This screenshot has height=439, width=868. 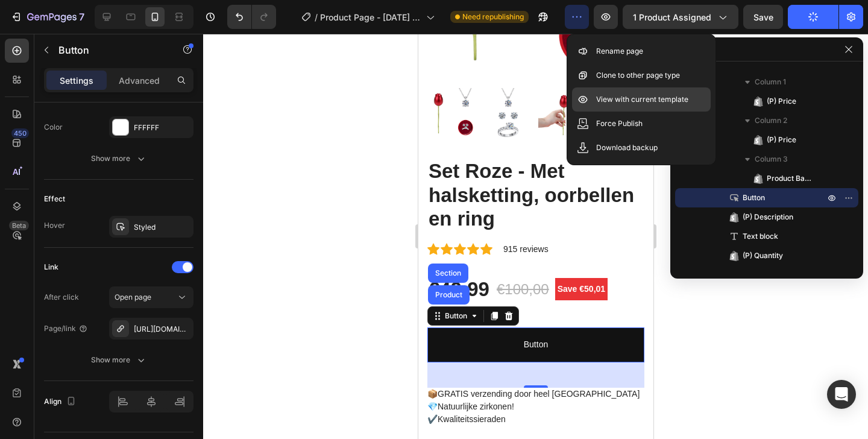 I want to click on p: Advanced, so click(x=139, y=80).